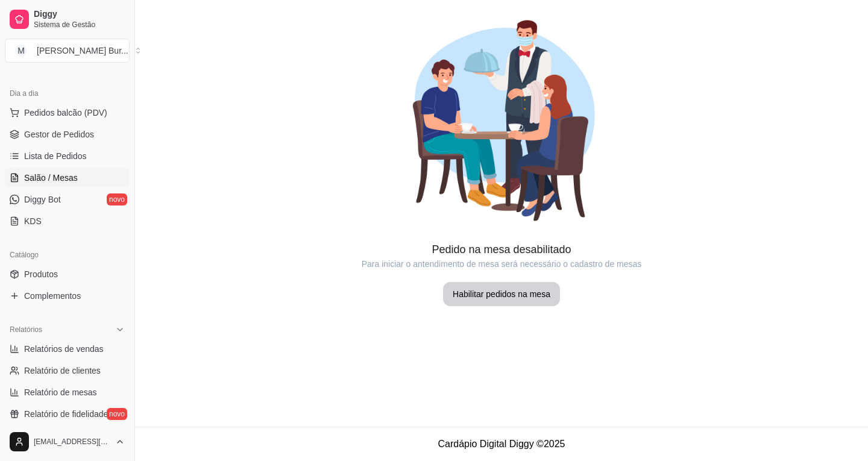  What do you see at coordinates (67, 255) in the screenshot?
I see `div: Catálogo` at bounding box center [67, 255].